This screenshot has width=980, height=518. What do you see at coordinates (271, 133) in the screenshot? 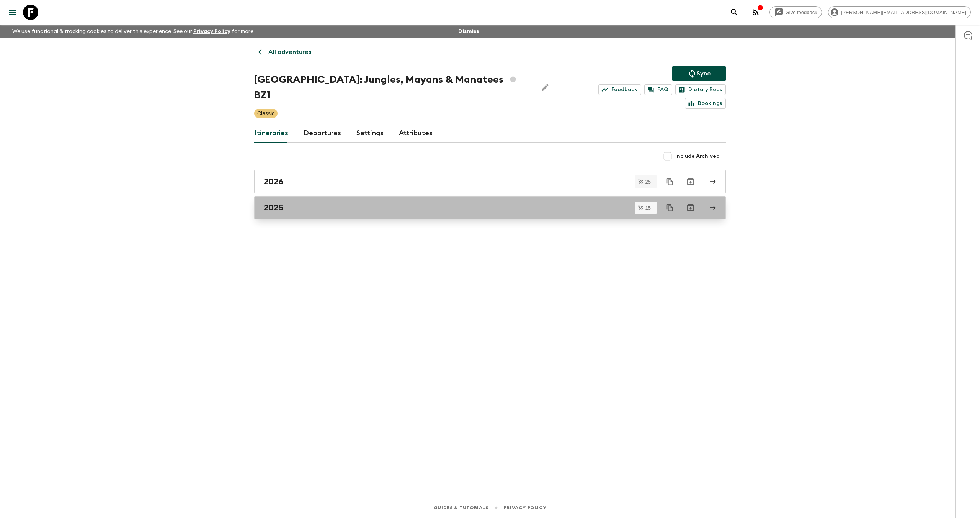
I see `a: Itineraries` at bounding box center [271, 133].